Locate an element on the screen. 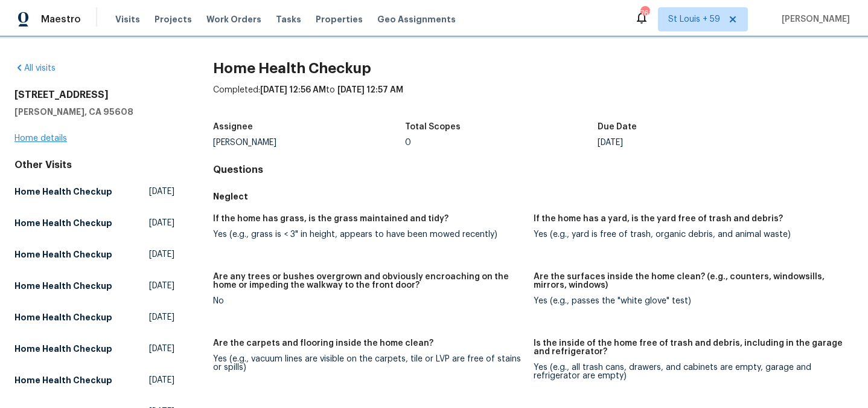 This screenshot has height=408, width=868. h5: Assignee is located at coordinates (233, 127).